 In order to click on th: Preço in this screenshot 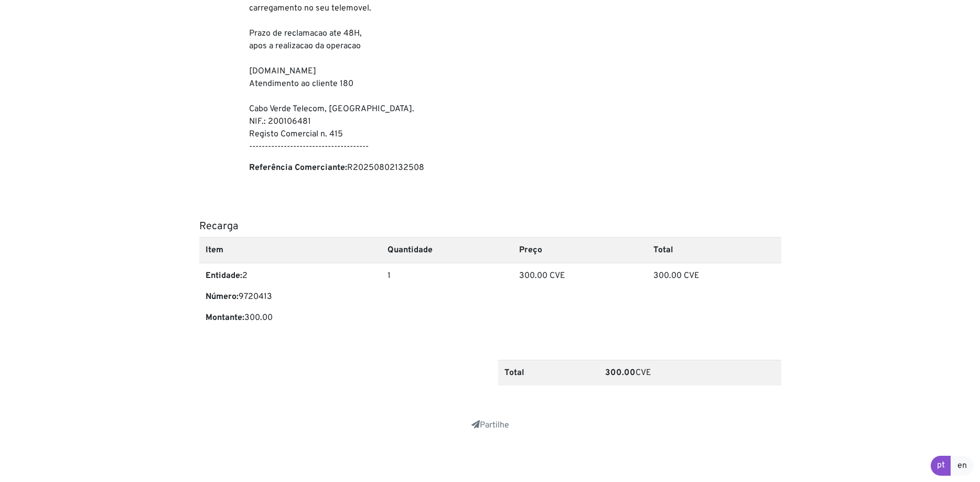, I will do `click(580, 249)`.